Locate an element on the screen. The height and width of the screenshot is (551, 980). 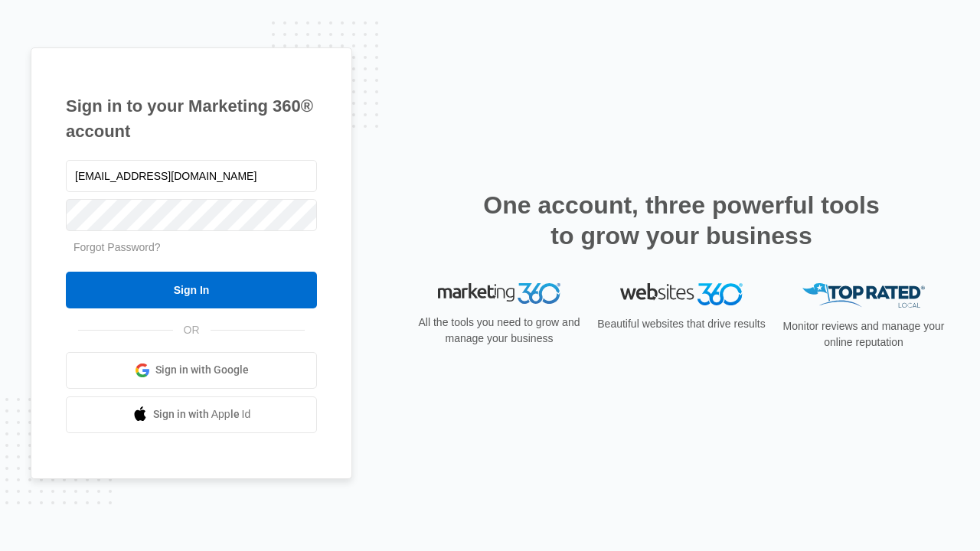
span: Sign in with Apple Id is located at coordinates (202, 415).